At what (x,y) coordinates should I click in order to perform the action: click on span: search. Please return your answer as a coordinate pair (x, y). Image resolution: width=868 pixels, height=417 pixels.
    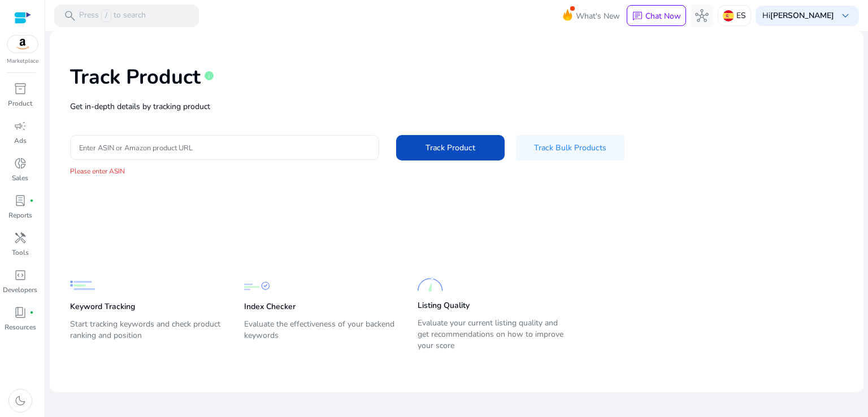
    Looking at the image, I should click on (70, 16).